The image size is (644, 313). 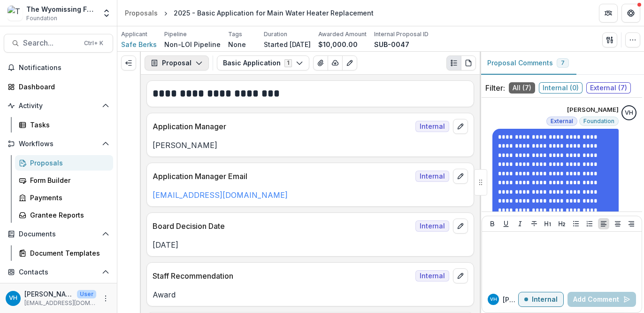 I want to click on span: Internal ( 0 ), so click(x=561, y=88).